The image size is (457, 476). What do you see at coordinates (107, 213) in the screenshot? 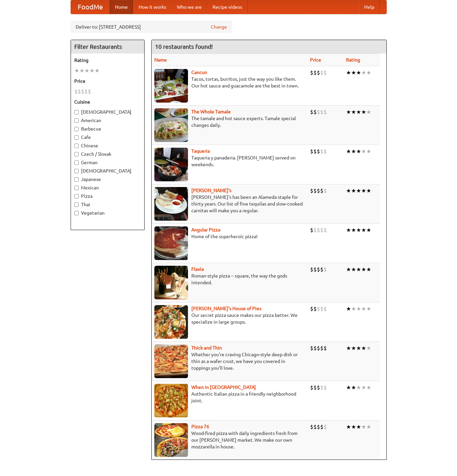
I see `label: Vegetarian` at bounding box center [107, 213].